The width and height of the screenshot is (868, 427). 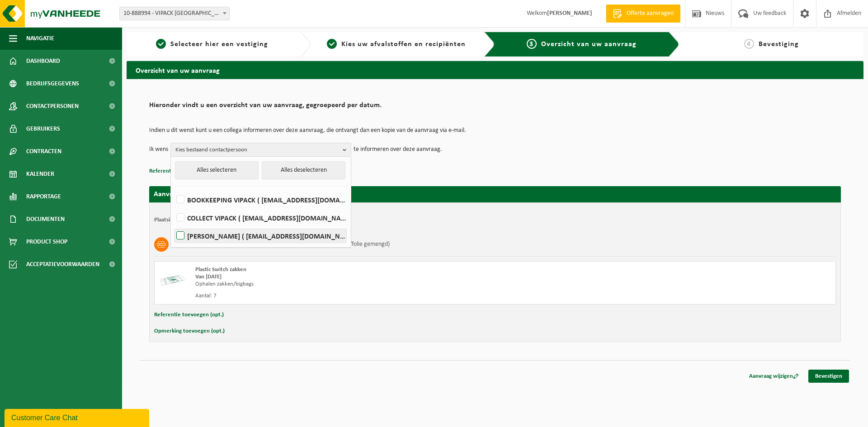 What do you see at coordinates (495, 131) in the screenshot?
I see `p: Indien u dit wenst kunt u een collega informeren over deze aanvraag, die ontvangt dan een kopie v...` at bounding box center [495, 131].